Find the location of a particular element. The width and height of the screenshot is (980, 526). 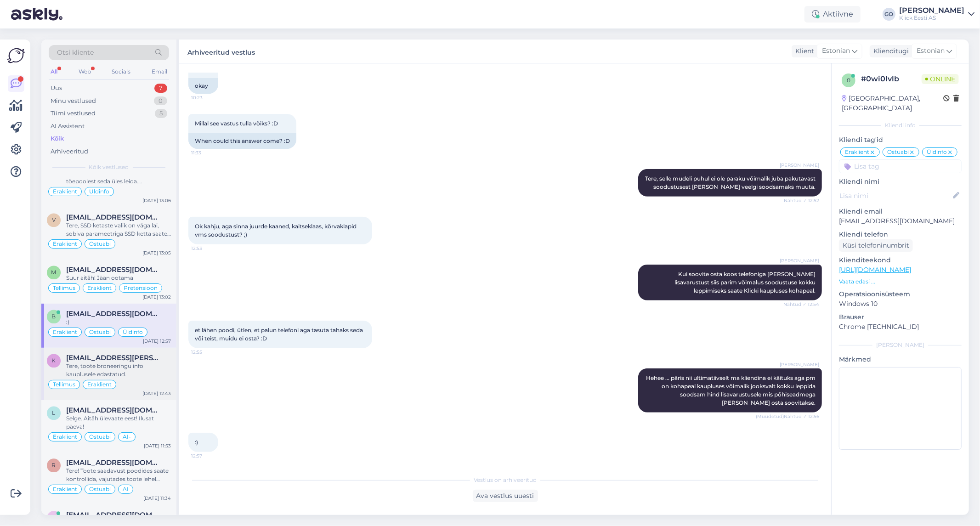

span: Pretensioon is located at coordinates (141, 288).